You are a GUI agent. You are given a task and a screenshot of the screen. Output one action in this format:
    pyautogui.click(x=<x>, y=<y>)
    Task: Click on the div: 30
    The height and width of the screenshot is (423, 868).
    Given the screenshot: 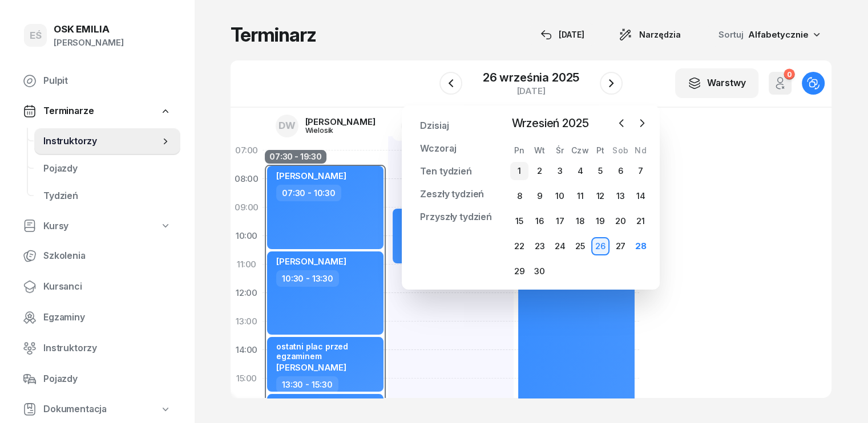 What is the action you would take?
    pyautogui.click(x=540, y=271)
    